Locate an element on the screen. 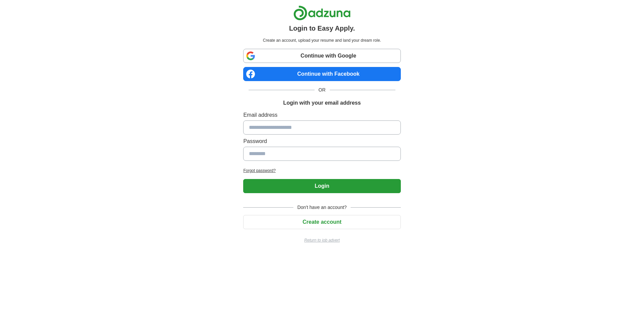 This screenshot has width=644, height=321. h1: Login to Easy Apply. is located at coordinates (322, 28).